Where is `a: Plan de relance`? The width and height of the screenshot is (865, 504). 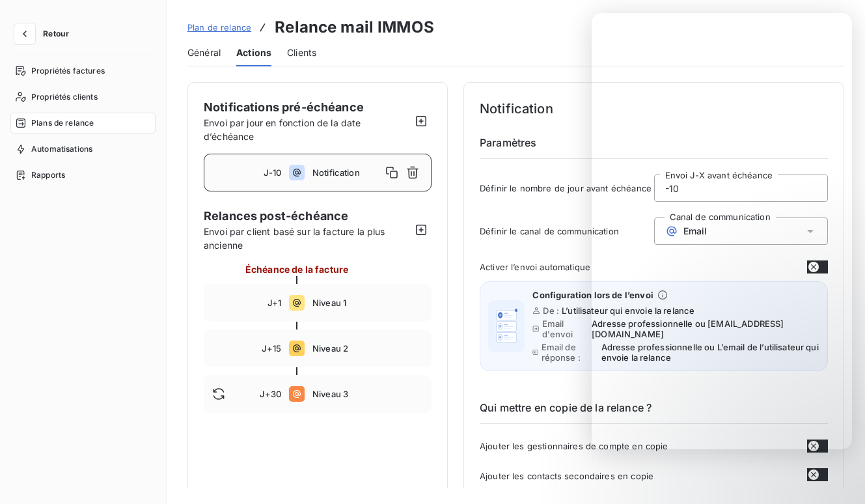
a: Plan de relance is located at coordinates (220, 27).